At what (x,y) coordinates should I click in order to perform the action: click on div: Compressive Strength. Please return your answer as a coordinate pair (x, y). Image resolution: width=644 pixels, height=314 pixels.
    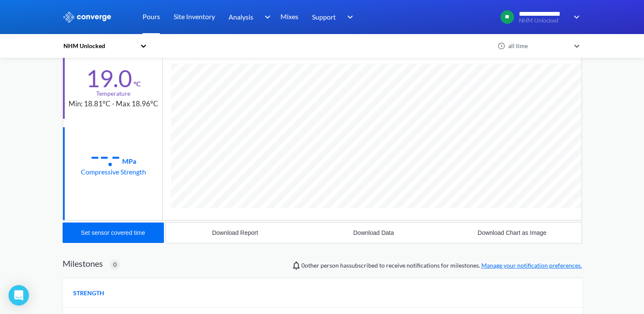
    Looking at the image, I should click on (113, 172).